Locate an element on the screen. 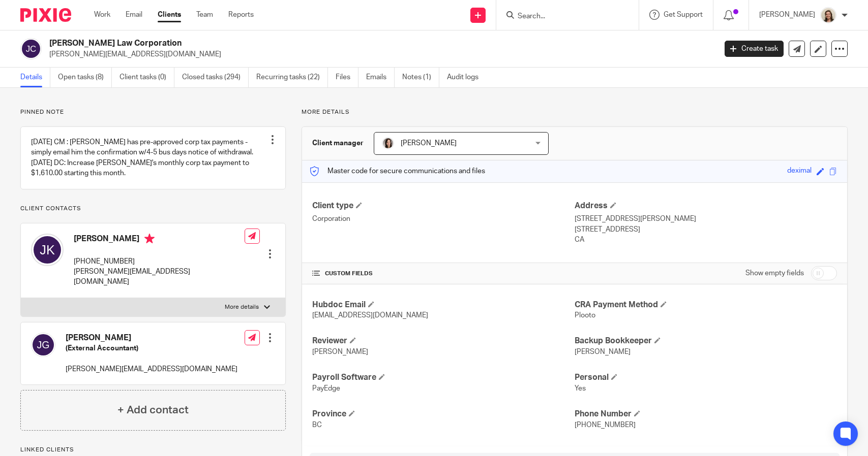 The height and width of the screenshot is (456, 868). p: Corporation is located at coordinates (443, 219).